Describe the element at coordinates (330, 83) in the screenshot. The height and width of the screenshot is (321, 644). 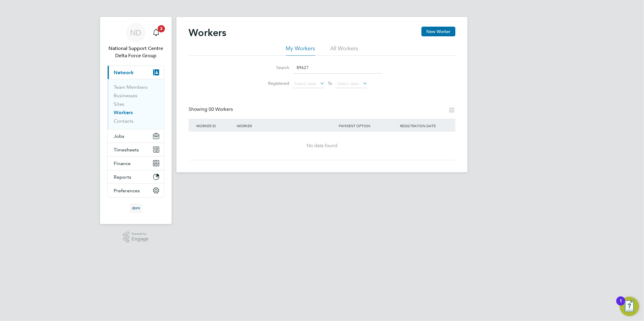
I see `span: To` at that location.